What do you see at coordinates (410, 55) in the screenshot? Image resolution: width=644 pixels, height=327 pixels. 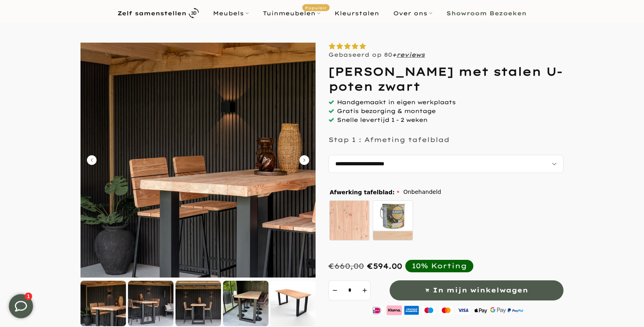 I see `u: reviews` at bounding box center [410, 55].